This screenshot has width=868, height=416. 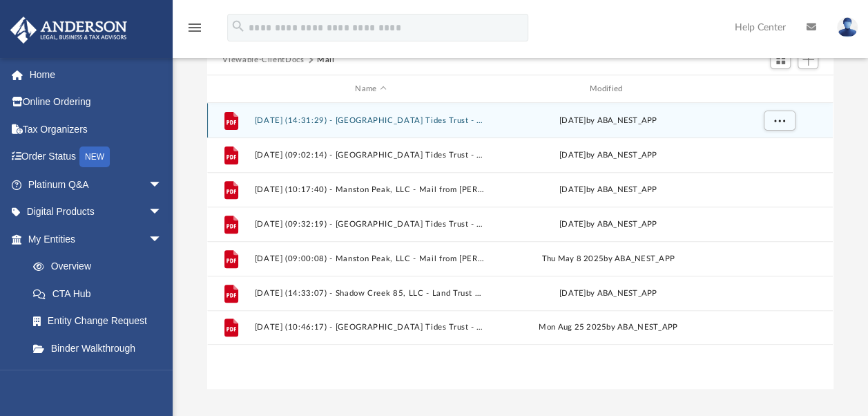 What do you see at coordinates (780, 60) in the screenshot?
I see `button: Switch to Grid View` at bounding box center [780, 60].